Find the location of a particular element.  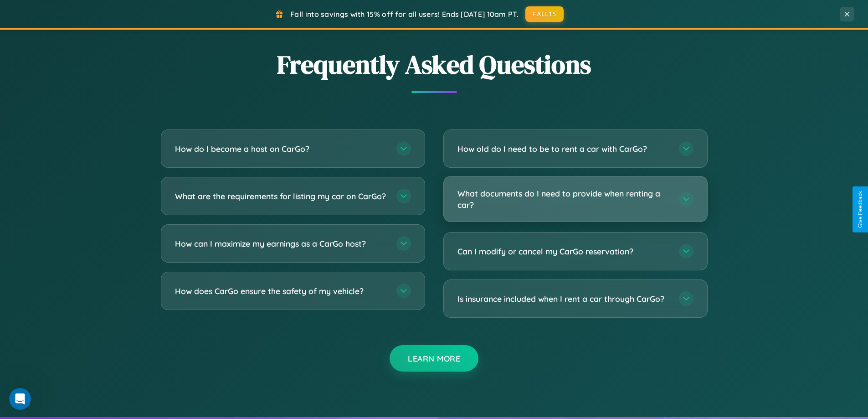

button: FALL15 is located at coordinates (545, 14).